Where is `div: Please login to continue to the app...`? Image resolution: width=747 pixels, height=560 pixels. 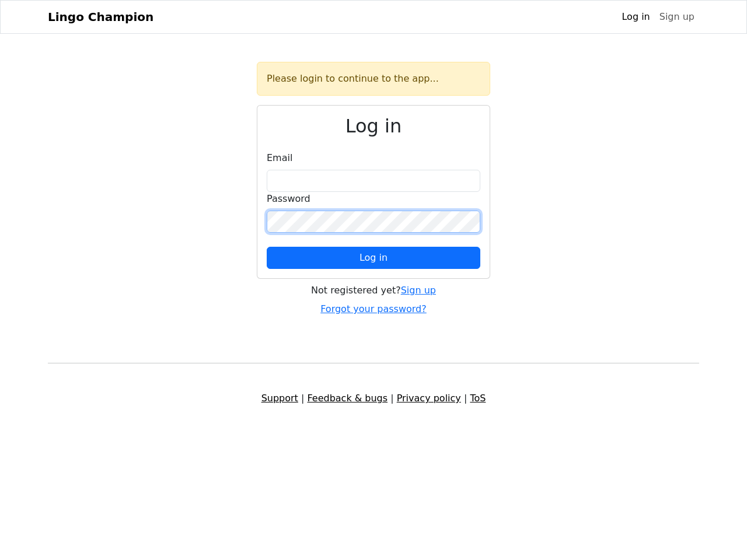
div: Please login to continue to the app... is located at coordinates (373, 79).